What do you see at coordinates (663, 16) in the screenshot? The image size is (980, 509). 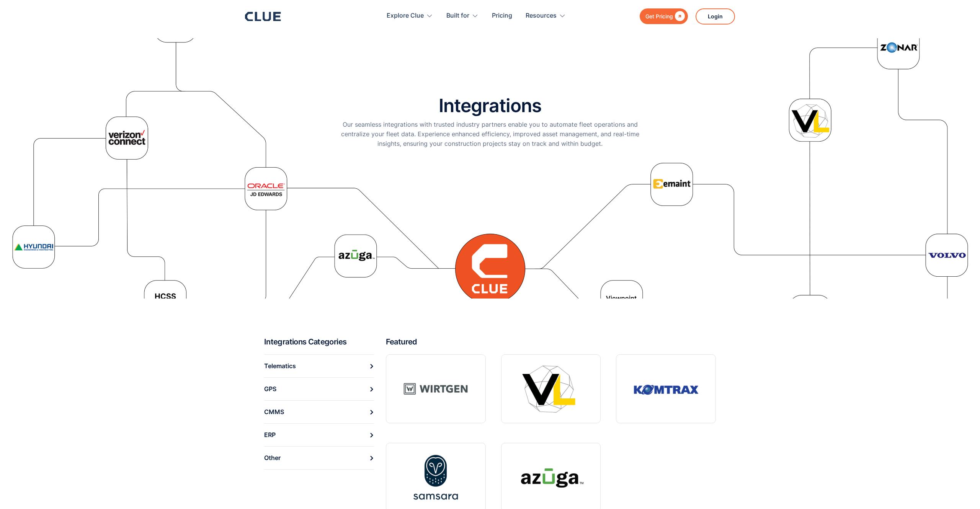 I see `a: Get Pricing` at bounding box center [663, 16].